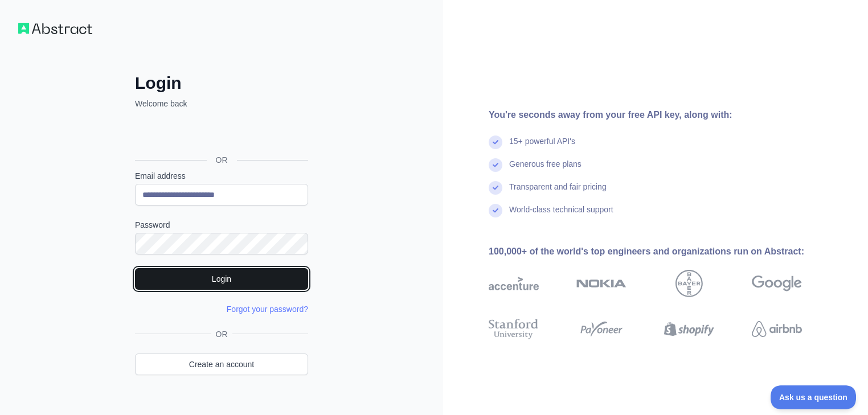 This screenshot has height=415, width=868. Describe the element at coordinates (55, 29) in the screenshot. I see `img: Workflow` at that location.